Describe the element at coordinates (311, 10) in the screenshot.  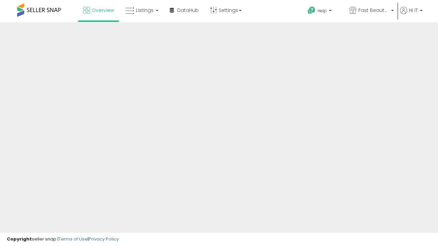
I see `i: Get Help` at that location.